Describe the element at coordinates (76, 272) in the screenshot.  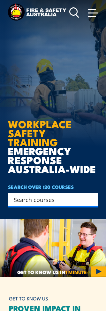
I see `strong: 1 MINUTE` at that location.